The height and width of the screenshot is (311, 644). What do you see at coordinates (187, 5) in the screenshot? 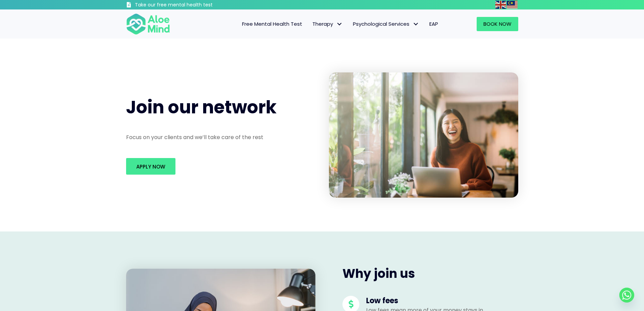
I see `a: Take our free mental health test` at bounding box center [187, 5].